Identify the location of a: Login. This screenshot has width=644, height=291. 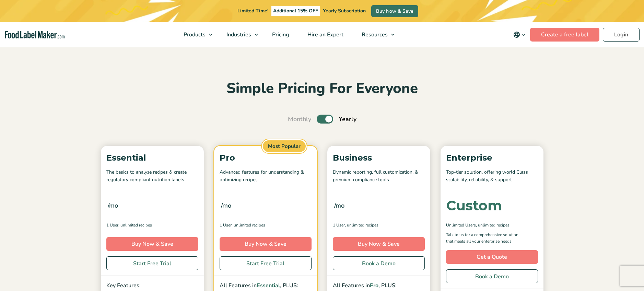
(621, 35).